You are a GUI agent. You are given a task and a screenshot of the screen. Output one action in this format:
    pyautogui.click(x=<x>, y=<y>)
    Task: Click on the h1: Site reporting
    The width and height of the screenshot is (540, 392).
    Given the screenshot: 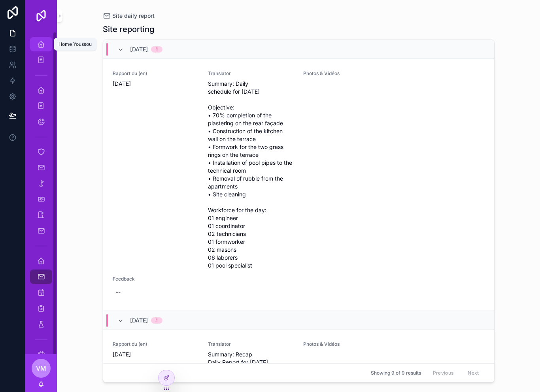 What is the action you would take?
    pyautogui.click(x=128, y=29)
    